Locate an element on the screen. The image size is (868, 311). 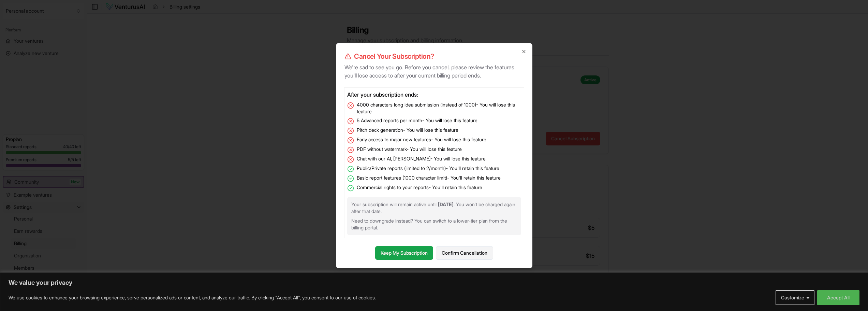
p: Your subscription will remain active until . You won't be charged again after that date. is located at coordinates (434, 208).